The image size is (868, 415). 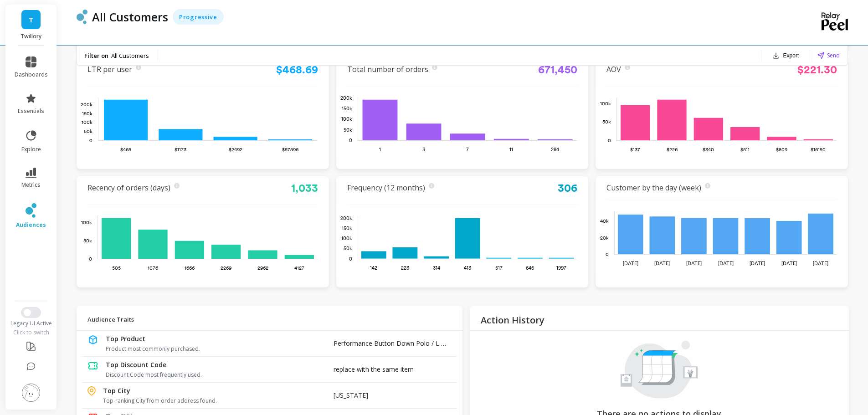 I want to click on button: Switch to New UI, so click(x=31, y=312).